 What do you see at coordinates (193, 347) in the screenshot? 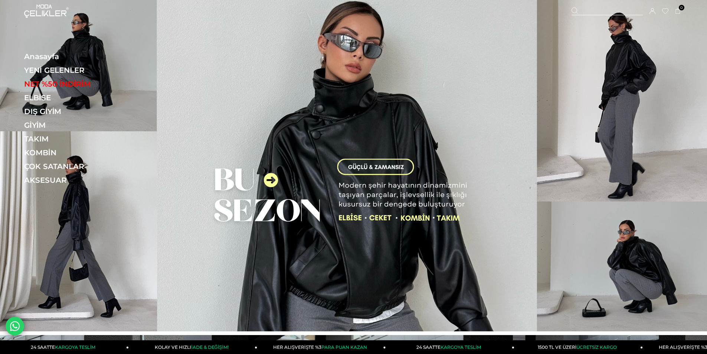
I see `a: KOLAY VE HIZLIİADE & DEĞİŞİM!` at bounding box center [193, 347].